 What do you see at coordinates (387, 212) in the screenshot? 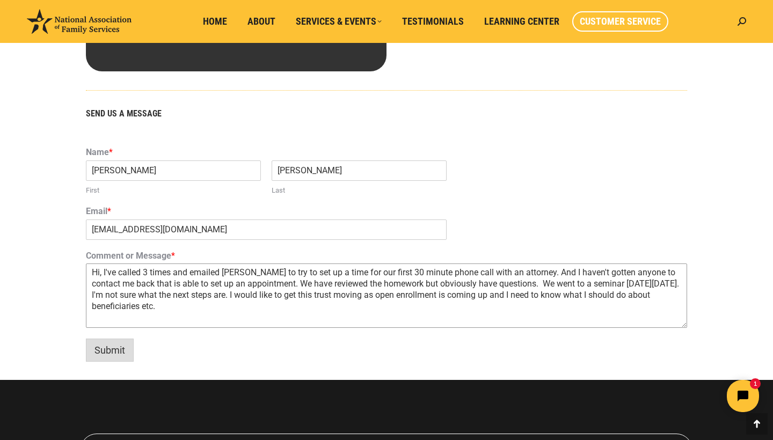
I see `label: Email` at bounding box center [387, 212].